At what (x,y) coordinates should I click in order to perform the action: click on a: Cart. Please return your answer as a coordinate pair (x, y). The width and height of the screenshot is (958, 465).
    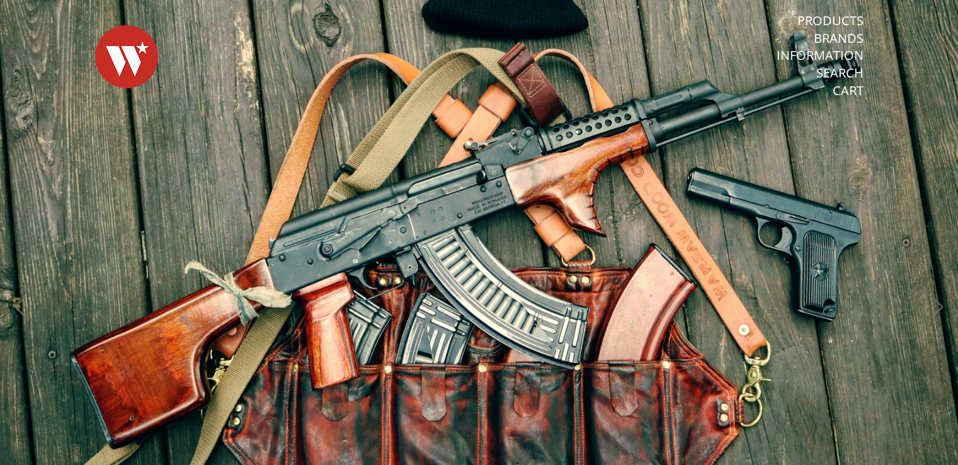
    Looking at the image, I should click on (848, 91).